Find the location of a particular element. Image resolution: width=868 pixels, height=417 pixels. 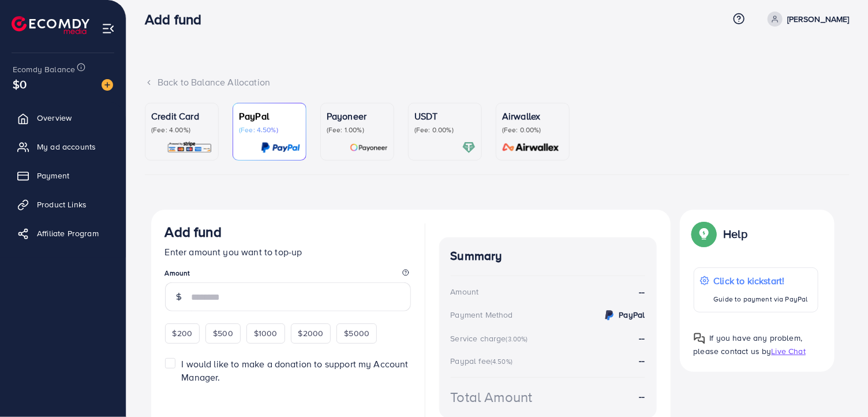

a: Payment is located at coordinates (63, 176).